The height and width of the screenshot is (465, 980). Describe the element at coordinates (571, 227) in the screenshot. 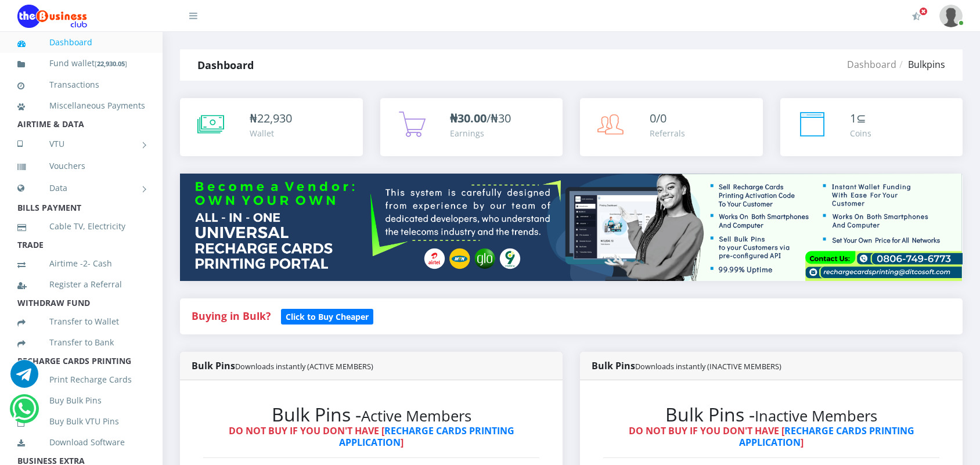

I see `img: multitenant_rcp.png` at that location.